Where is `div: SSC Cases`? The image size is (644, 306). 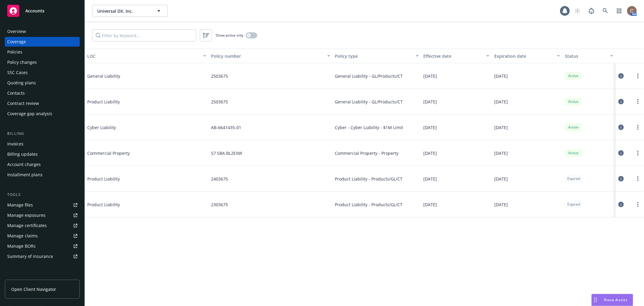 div: SSC Cases is located at coordinates (17, 73).